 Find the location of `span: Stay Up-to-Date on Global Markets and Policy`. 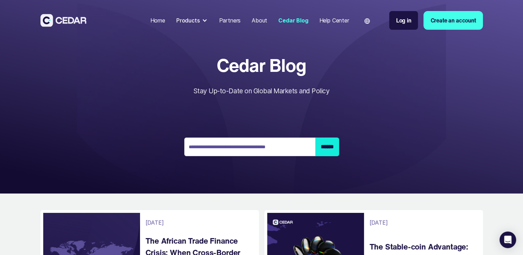

span: Stay Up-to-Date on Global Markets and Policy is located at coordinates (261, 91).